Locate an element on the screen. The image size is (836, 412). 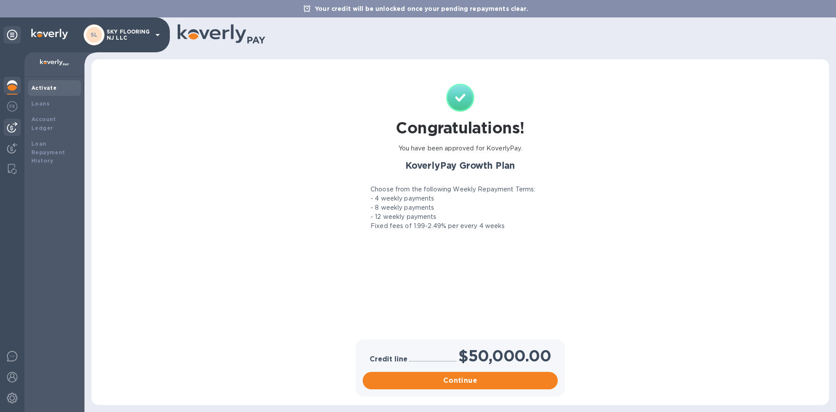
p: - 4 weekly payments is located at coordinates (402, 198).